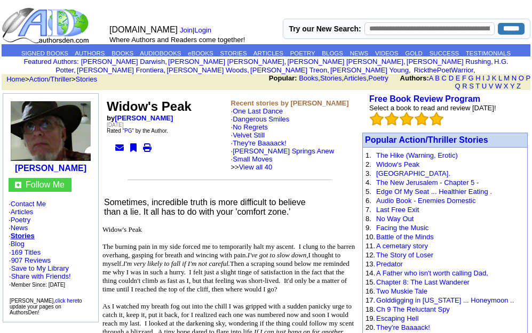 The height and width of the screenshot is (333, 532). What do you see at coordinates (506, 78) in the screenshot?
I see `a: M` at bounding box center [506, 78].